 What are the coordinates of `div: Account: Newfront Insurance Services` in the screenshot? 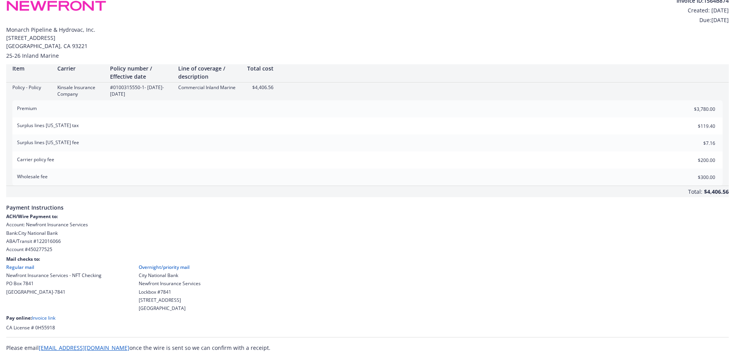 It's located at (367, 224).